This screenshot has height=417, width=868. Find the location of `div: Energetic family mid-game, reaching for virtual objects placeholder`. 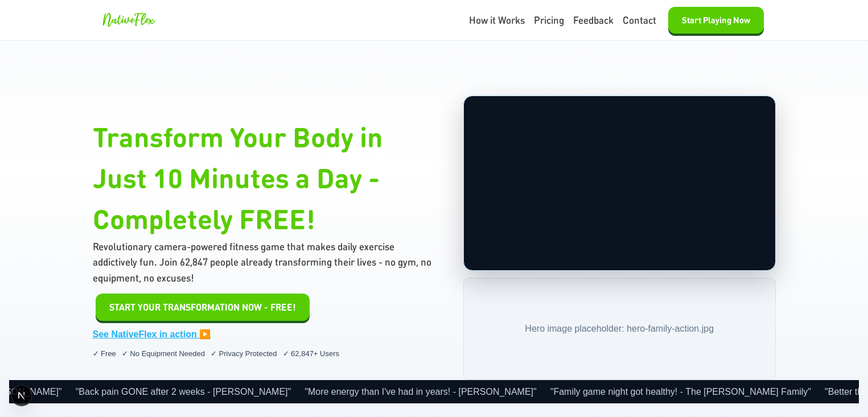

div: Energetic family mid-game, reaching for virtual objects placeholder is located at coordinates (620, 329).